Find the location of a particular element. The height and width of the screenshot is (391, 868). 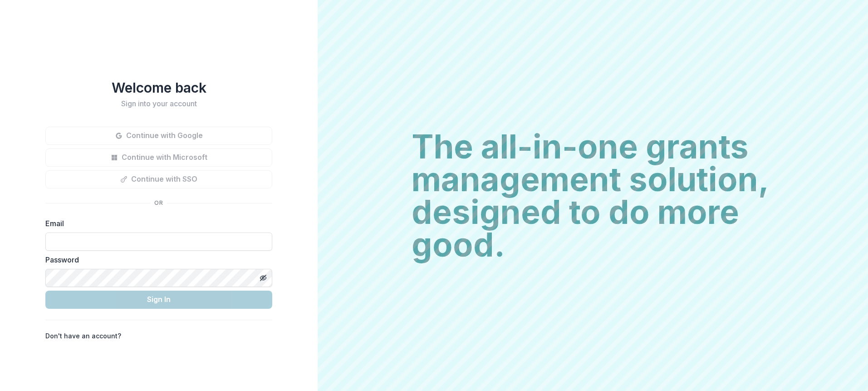

button: Toggle password visibility is located at coordinates (263, 278).